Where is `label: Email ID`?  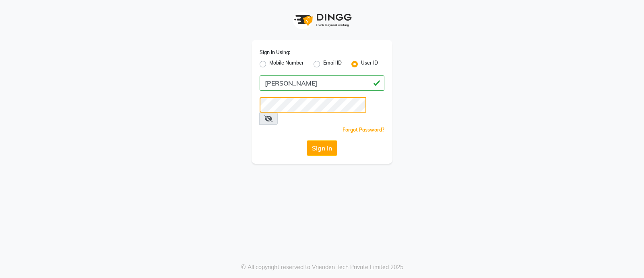 label: Email ID is located at coordinates (333, 64).